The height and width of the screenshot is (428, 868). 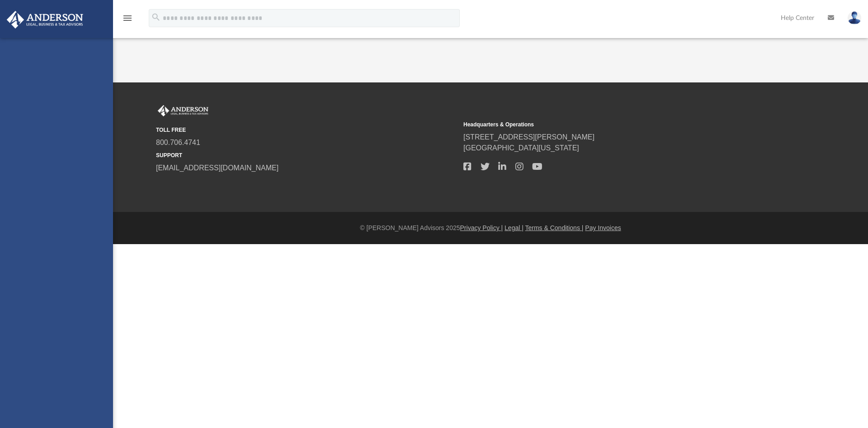 I want to click on a: Legal |, so click(x=514, y=227).